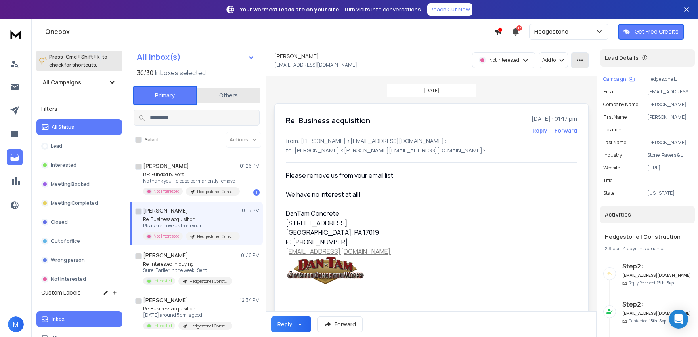 This screenshot has height=337, width=698. I want to click on p: Please remove us from your, so click(191, 226).